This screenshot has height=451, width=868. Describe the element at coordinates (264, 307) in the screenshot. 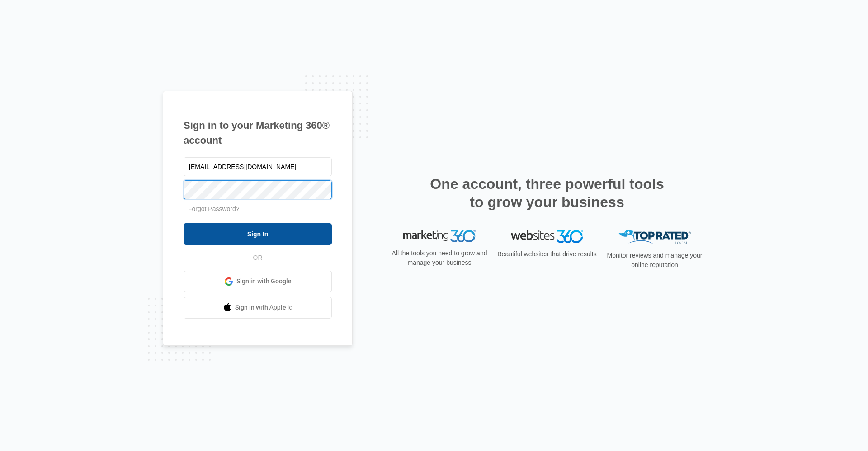

I see `span: Sign in with Apple Id` at that location.